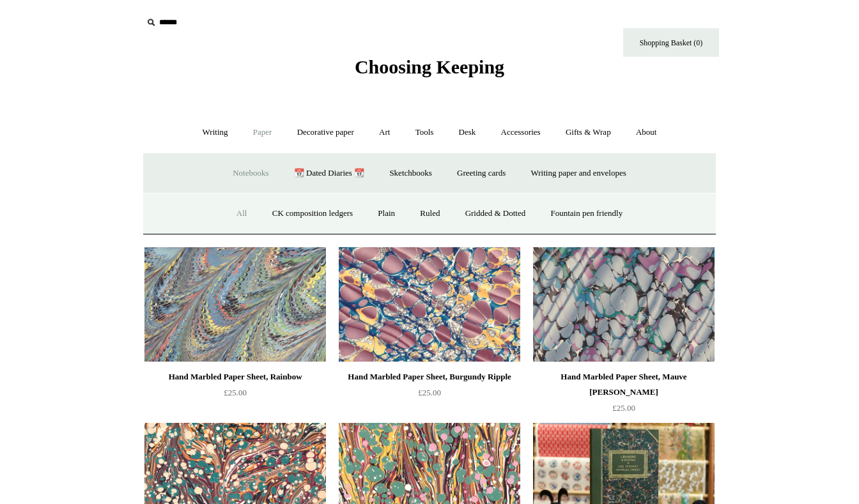  What do you see at coordinates (430, 377) in the screenshot?
I see `div: Hand Marbled Paper Sheet, Burgundy Ripple` at bounding box center [430, 377].